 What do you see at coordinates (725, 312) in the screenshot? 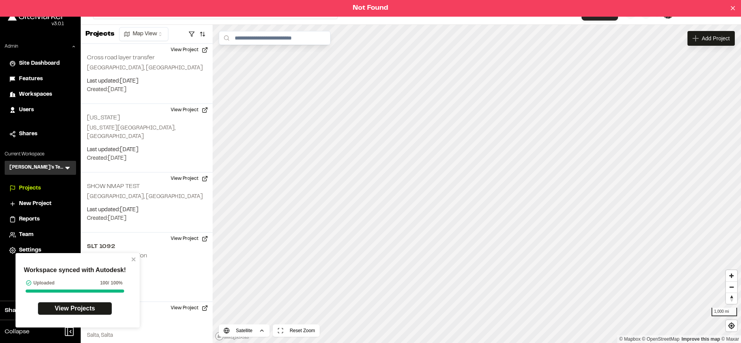
I see `div: 1,000 mi` at bounding box center [725, 312].